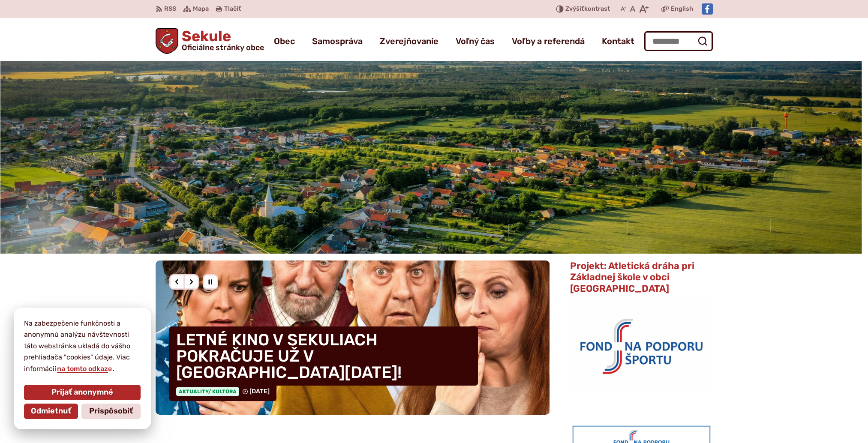 Image resolution: width=868 pixels, height=443 pixels. What do you see at coordinates (682, 9) in the screenshot?
I see `a: English` at bounding box center [682, 9].